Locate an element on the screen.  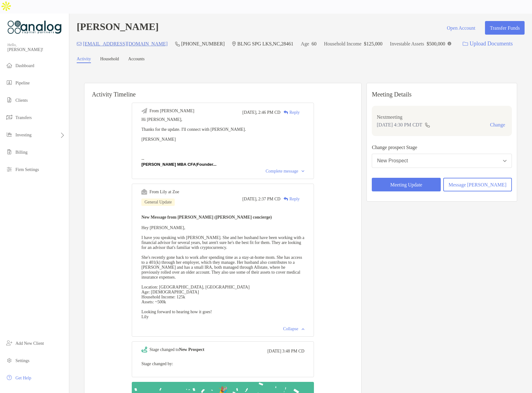
img: Location Icon is located at coordinates (234, 44).